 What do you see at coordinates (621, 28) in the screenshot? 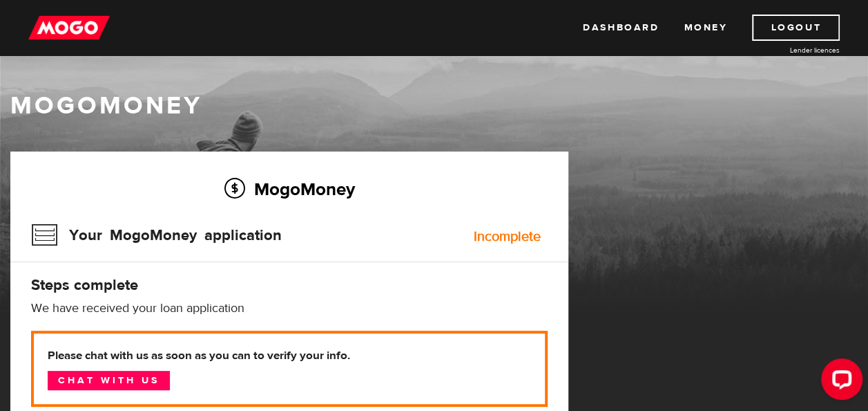
I see `a: Dashboard` at bounding box center [621, 28].